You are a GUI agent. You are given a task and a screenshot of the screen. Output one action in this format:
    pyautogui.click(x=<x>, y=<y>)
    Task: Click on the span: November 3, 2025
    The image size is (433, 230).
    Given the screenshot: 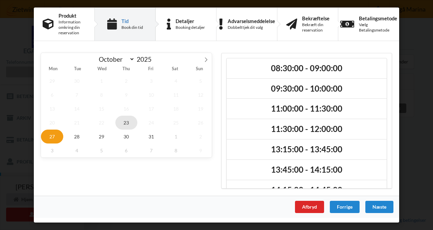 What is the action you would take?
    pyautogui.click(x=52, y=150)
    